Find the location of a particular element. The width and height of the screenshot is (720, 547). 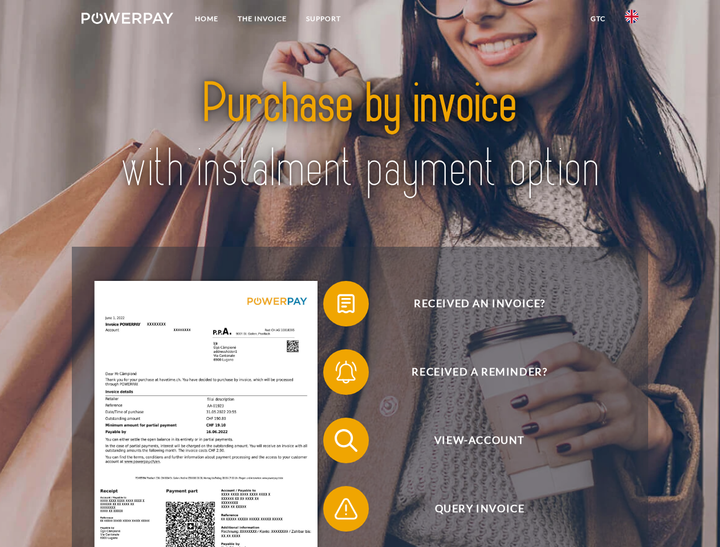

img: en is located at coordinates (632, 17).